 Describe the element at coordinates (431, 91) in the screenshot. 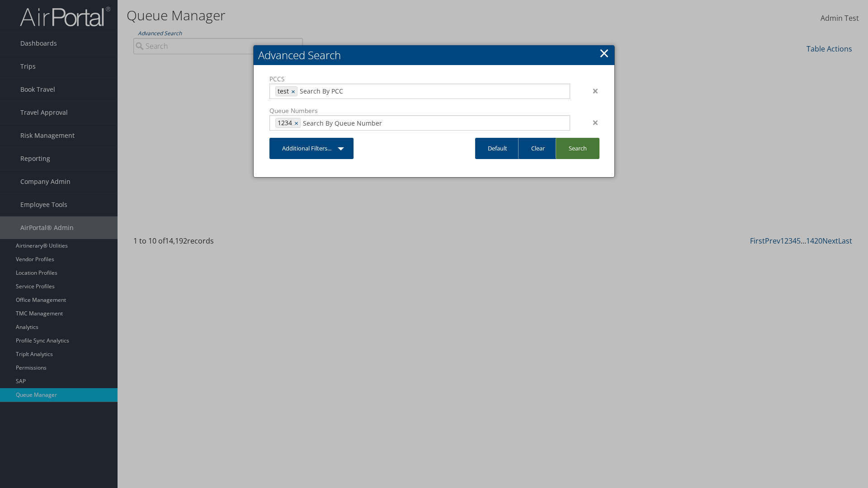

I see `input: Search By PCC` at that location.